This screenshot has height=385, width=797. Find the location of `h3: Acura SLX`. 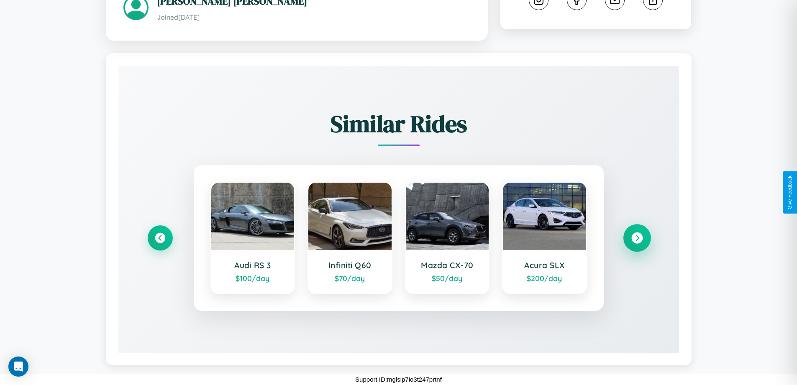

h3: Acura SLX is located at coordinates (544, 265).